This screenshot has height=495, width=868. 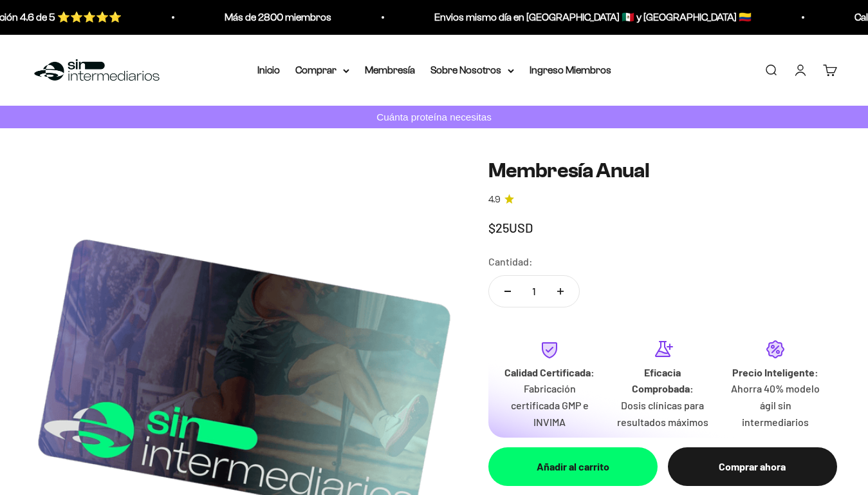 What do you see at coordinates (776, 372) in the screenshot?
I see `strong: Precio Inteligente:` at bounding box center [776, 372].